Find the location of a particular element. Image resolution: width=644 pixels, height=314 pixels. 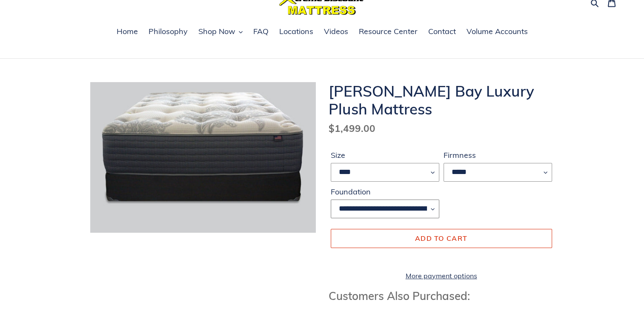

span: FAQ is located at coordinates (261, 31).